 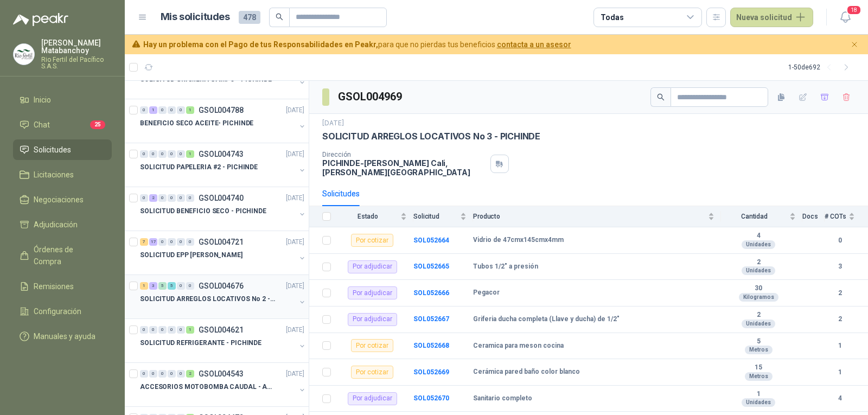 What do you see at coordinates (63, 150) in the screenshot?
I see `a: Solicitudes` at bounding box center [63, 150].